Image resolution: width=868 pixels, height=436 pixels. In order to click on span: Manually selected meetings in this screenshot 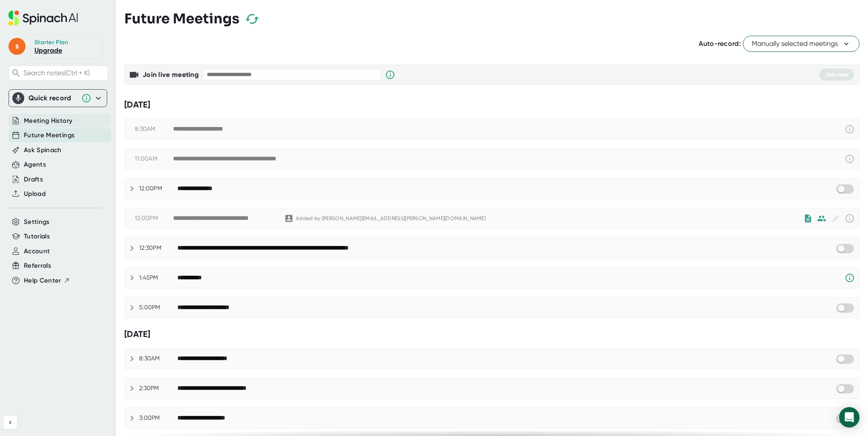, I will do `click(801, 44)`.